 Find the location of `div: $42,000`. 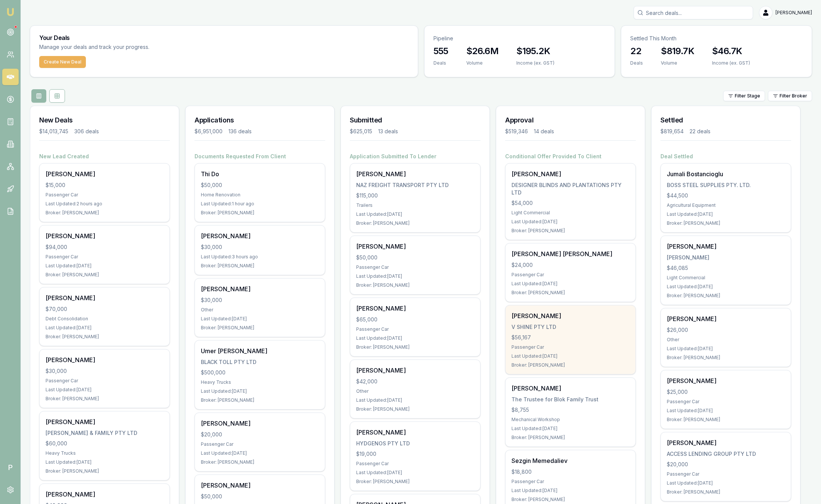

div: $42,000 is located at coordinates (415, 381).